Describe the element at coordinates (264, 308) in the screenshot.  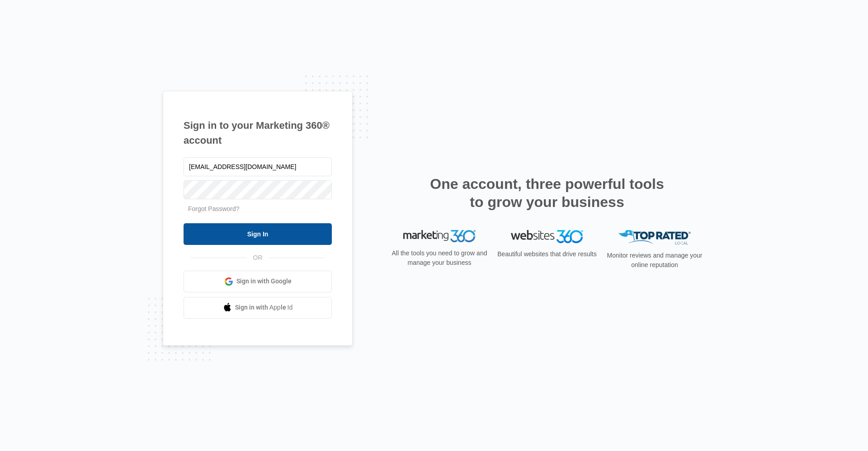
I see `span: Sign in with Apple Id` at that location.